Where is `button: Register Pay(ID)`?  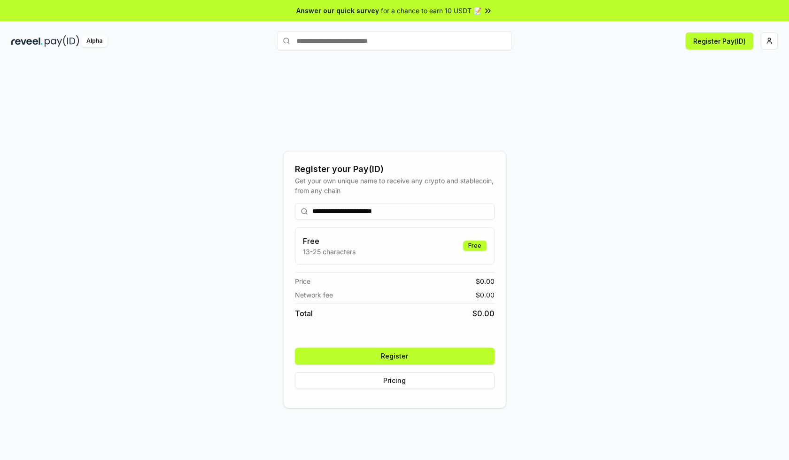 button: Register Pay(ID) is located at coordinates (720, 41).